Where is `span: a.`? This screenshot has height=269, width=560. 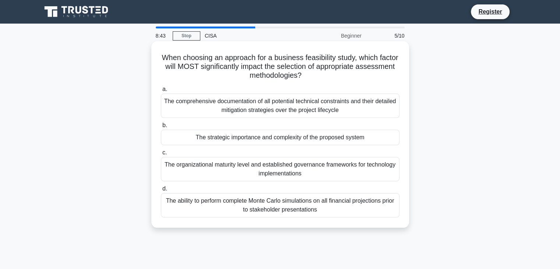
span: a. is located at coordinates (165, 89).